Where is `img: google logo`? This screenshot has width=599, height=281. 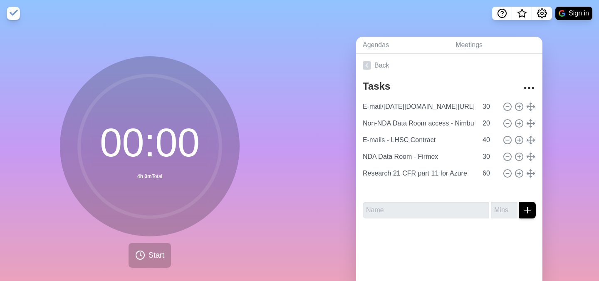 img: google logo is located at coordinates (562, 13).